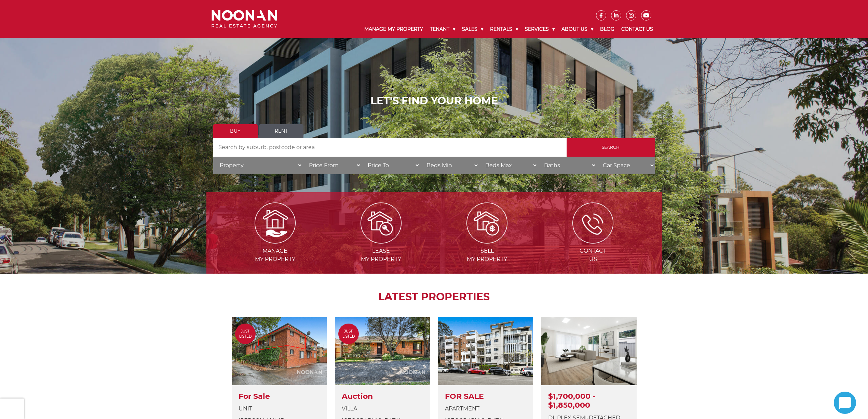  I want to click on span: Sell my Property, so click(487, 255).